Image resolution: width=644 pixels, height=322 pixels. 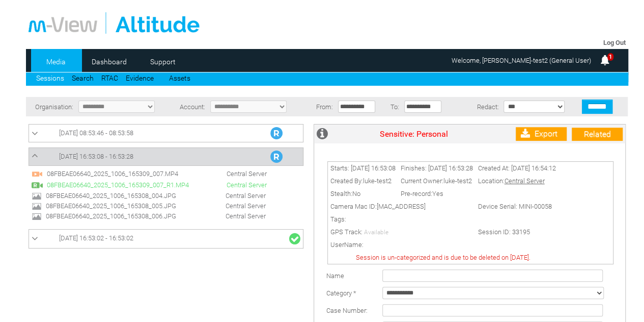 I want to click on a: Assets, so click(x=180, y=78).